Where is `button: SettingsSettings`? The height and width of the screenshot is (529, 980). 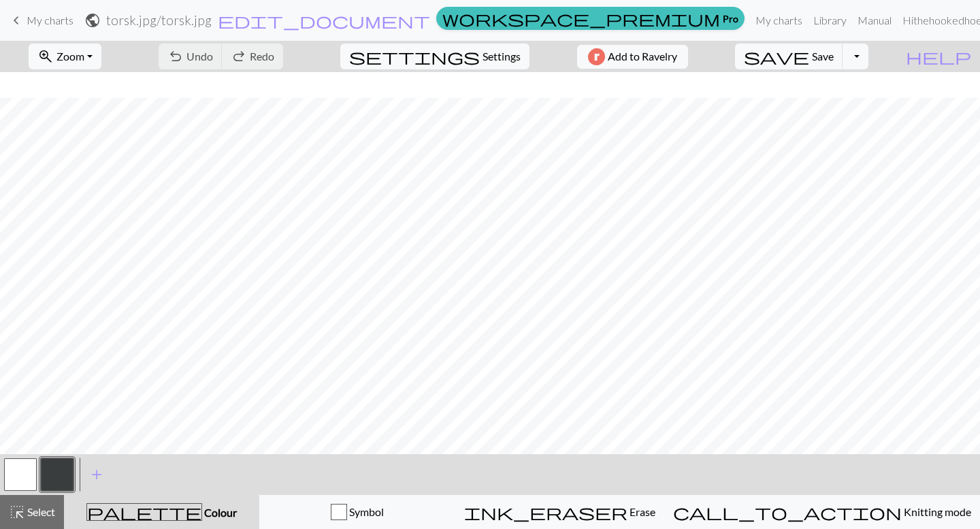 button: SettingsSettings is located at coordinates (435, 57).